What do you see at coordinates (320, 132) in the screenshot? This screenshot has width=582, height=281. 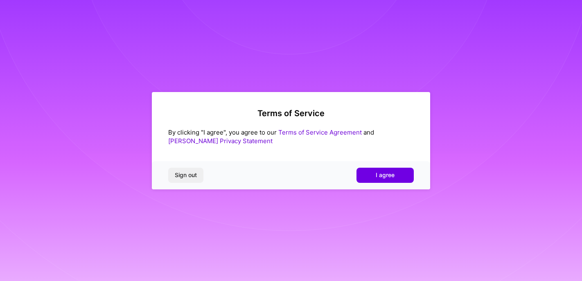 I see `a: Terms of Service Agreement` at bounding box center [320, 132].